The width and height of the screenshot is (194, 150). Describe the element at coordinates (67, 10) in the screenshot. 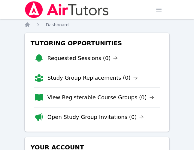

I see `img: Air Tutors` at that location.